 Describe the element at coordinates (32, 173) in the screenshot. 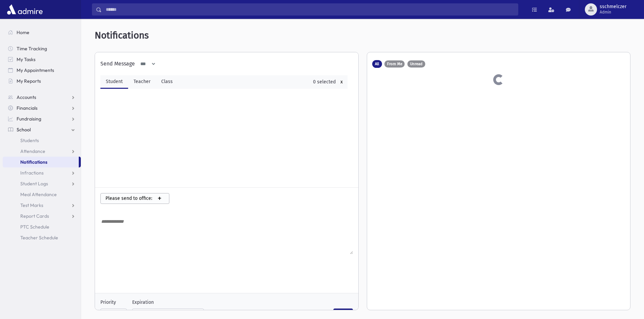

I see `span: Infractions` at that location.